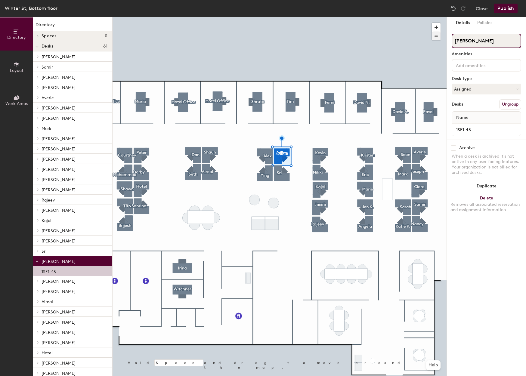 The image size is (526, 376). Describe the element at coordinates (47, 302) in the screenshot. I see `span: Aireal` at that location.